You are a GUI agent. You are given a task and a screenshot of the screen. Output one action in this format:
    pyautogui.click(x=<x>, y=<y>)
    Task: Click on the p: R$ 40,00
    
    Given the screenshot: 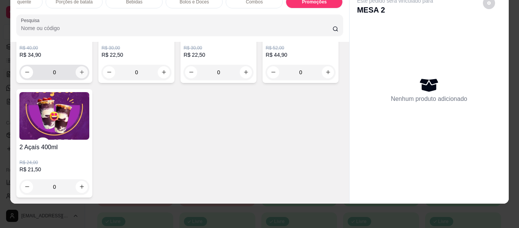 What is the action you would take?
    pyautogui.click(x=54, y=48)
    